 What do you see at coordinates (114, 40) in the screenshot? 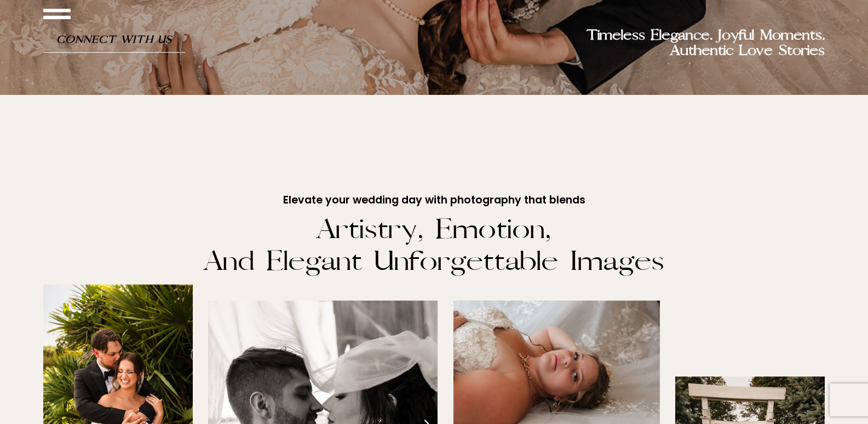
I see `a: Connect With Us` at bounding box center [114, 40].